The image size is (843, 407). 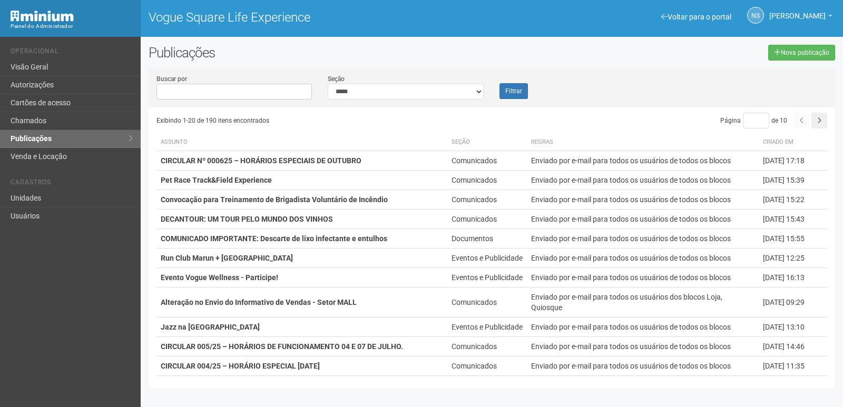 What do you see at coordinates (696, 17) in the screenshot?
I see `a: Voltar para o portal` at bounding box center [696, 17].